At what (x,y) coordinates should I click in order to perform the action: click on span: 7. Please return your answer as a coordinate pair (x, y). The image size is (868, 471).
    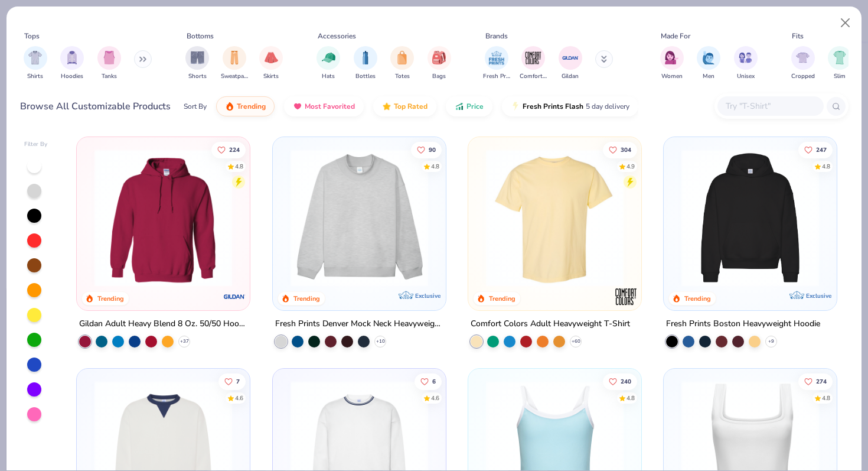
    Looking at the image, I should click on (238, 381).